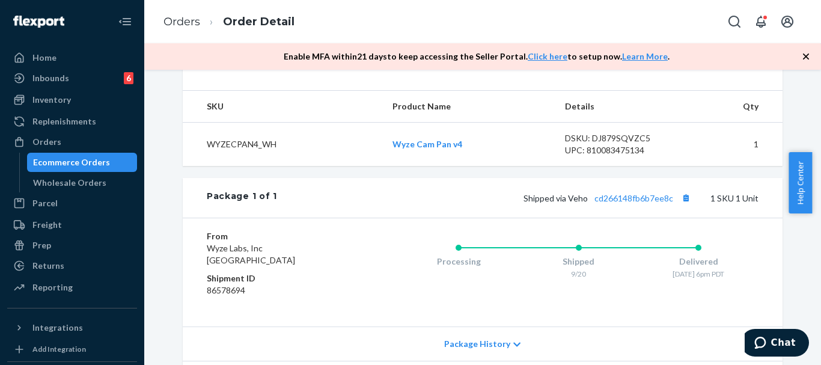  Describe the element at coordinates (41, 245) in the screenshot. I see `div: Prep` at that location.